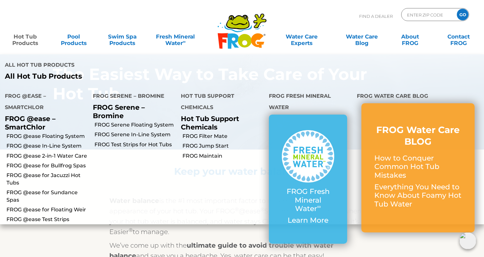 The width and height of the screenshot is (484, 257). What do you see at coordinates (74, 37) in the screenshot?
I see `a: PoolProducts` at bounding box center [74, 37].